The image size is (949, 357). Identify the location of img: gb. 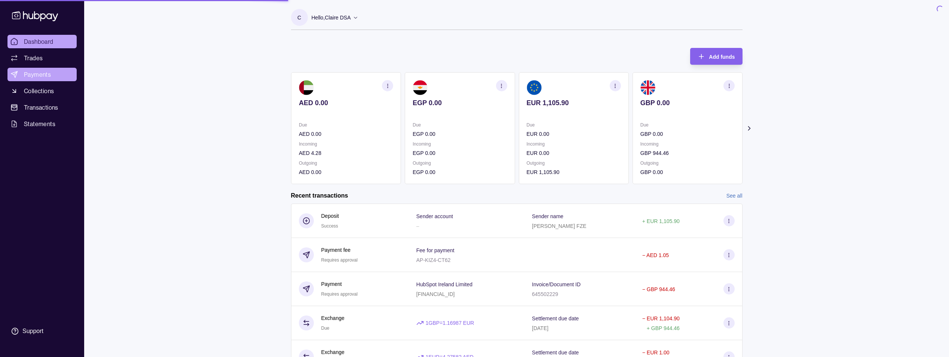
(648, 88).